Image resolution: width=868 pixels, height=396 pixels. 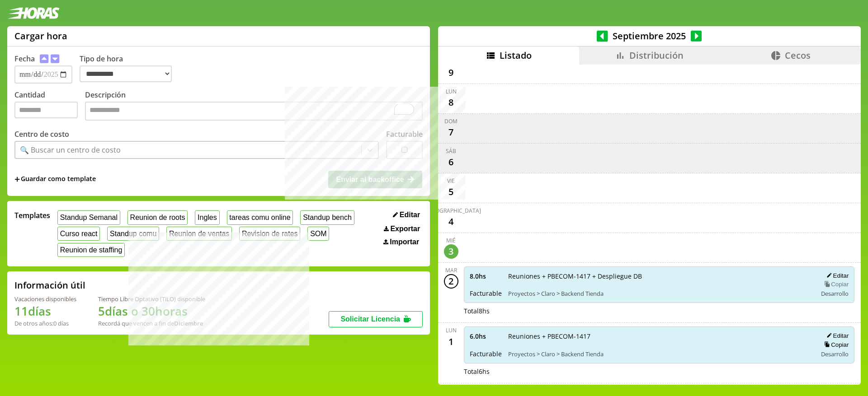 I want to click on div: De otros años: 0 días, so click(x=45, y=323).